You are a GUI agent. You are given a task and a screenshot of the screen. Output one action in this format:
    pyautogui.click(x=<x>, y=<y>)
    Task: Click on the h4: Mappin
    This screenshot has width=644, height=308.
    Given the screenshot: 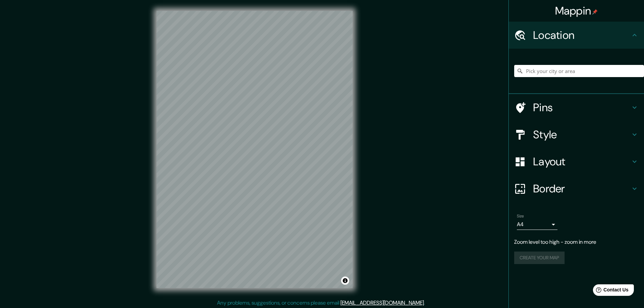 What is the action you would take?
    pyautogui.click(x=576, y=11)
    